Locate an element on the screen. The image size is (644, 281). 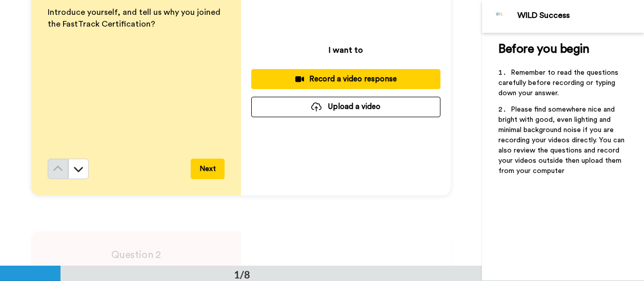
span: Before you begin is located at coordinates (544, 49).